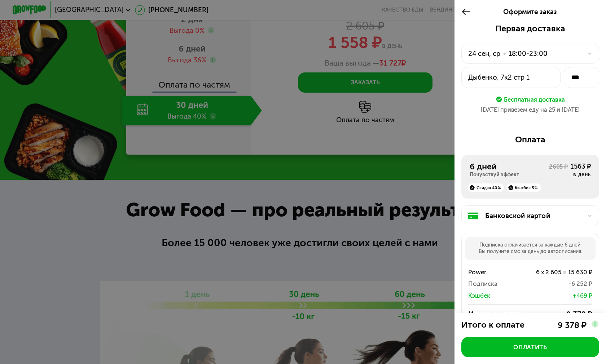 The height and width of the screenshot is (364, 606). I want to click on div: Банковской картой, so click(534, 216).